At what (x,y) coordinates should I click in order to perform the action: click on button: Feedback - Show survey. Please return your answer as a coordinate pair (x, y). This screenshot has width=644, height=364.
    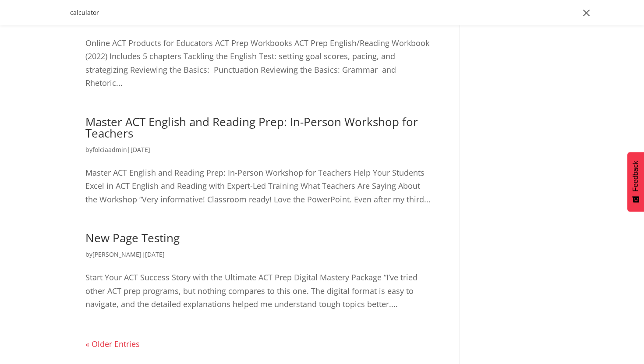
    Looking at the image, I should click on (635, 182).